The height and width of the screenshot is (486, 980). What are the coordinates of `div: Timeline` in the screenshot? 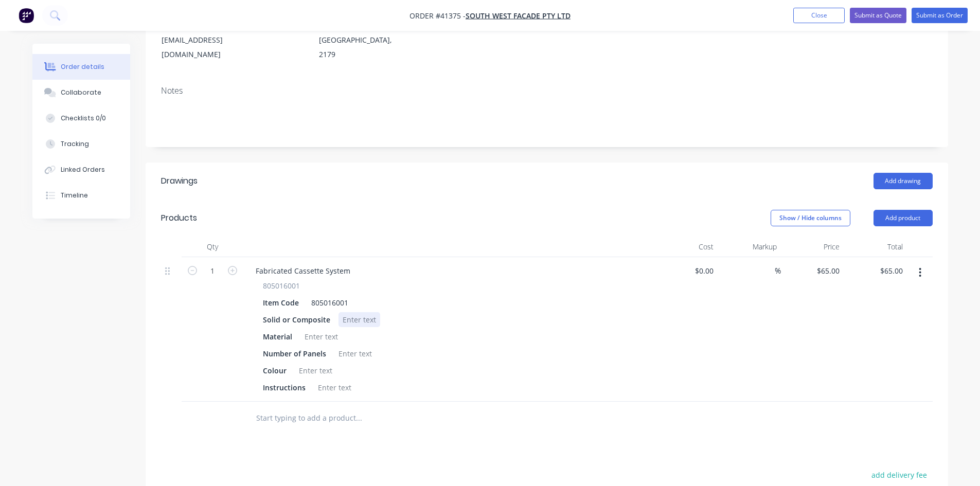 It's located at (74, 196).